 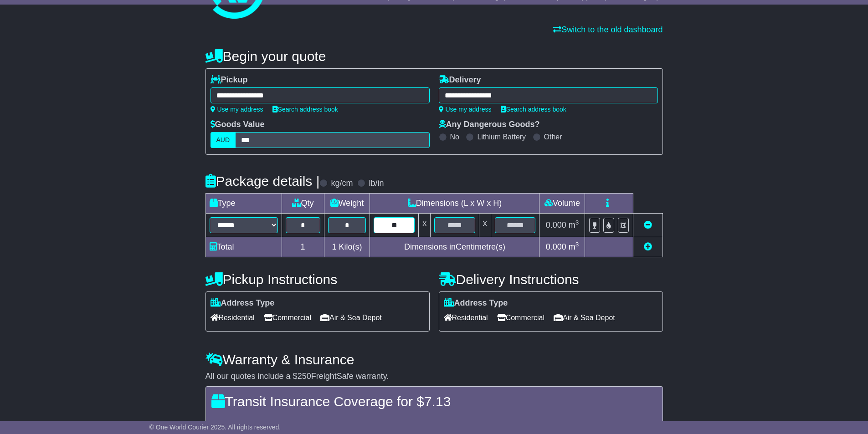 I want to click on td: 1, so click(x=302, y=248).